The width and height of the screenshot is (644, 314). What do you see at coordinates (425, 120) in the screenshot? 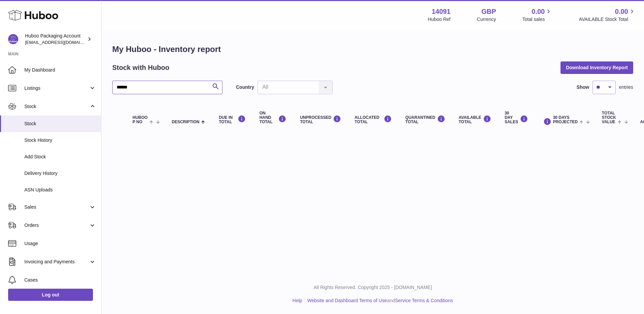
I see `div: QUARANTINED Total` at bounding box center [425, 120].